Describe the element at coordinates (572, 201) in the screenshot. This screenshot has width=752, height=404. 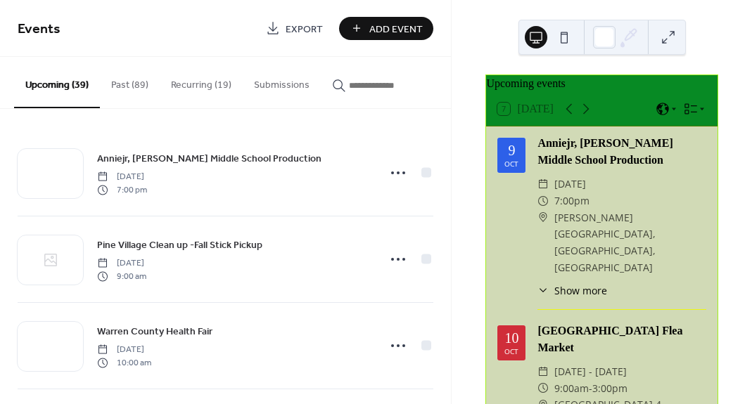
I see `span: 7:00pm` at that location.